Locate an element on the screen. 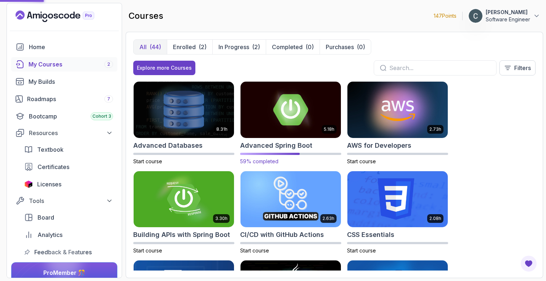 This screenshot has height=281, width=546. p: 5.18h is located at coordinates (329, 129).